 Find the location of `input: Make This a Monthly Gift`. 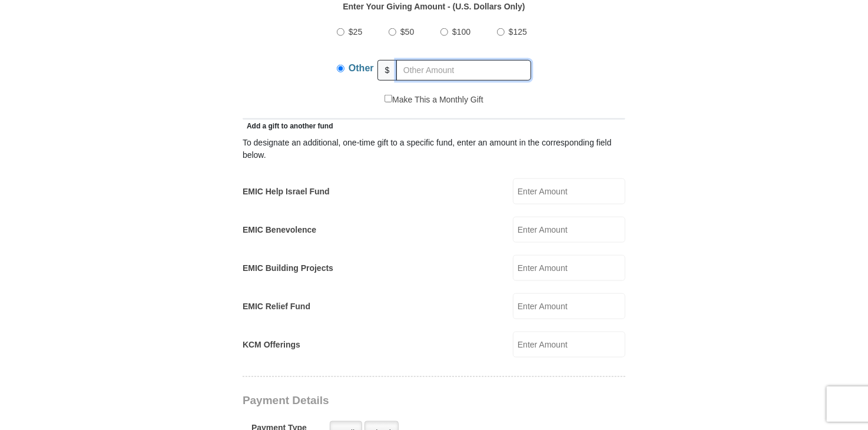

input: Make This a Monthly Gift is located at coordinates (388, 99).